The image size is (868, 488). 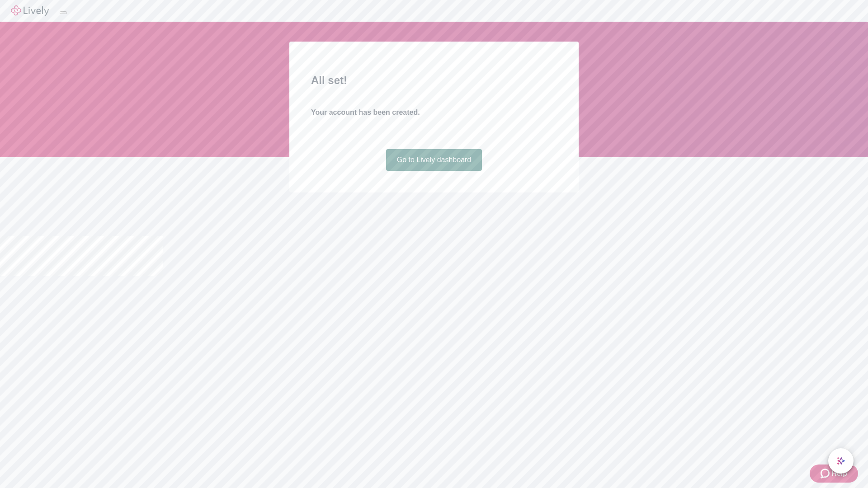 What do you see at coordinates (434, 81) in the screenshot?
I see `h2: All set!` at bounding box center [434, 81].